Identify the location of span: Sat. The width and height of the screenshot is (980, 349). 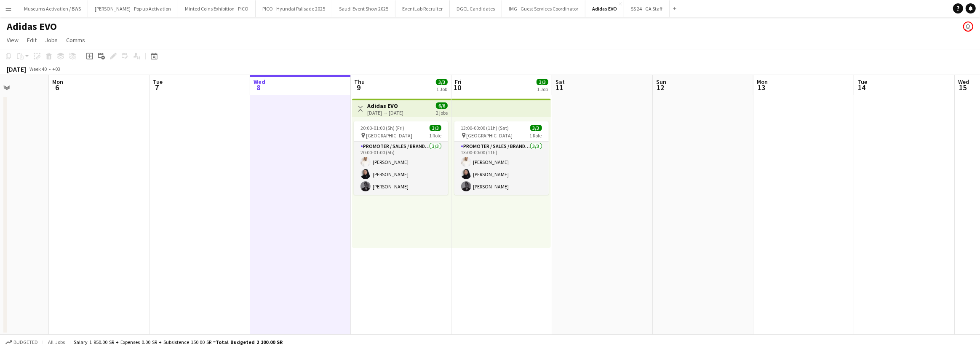
(561, 81).